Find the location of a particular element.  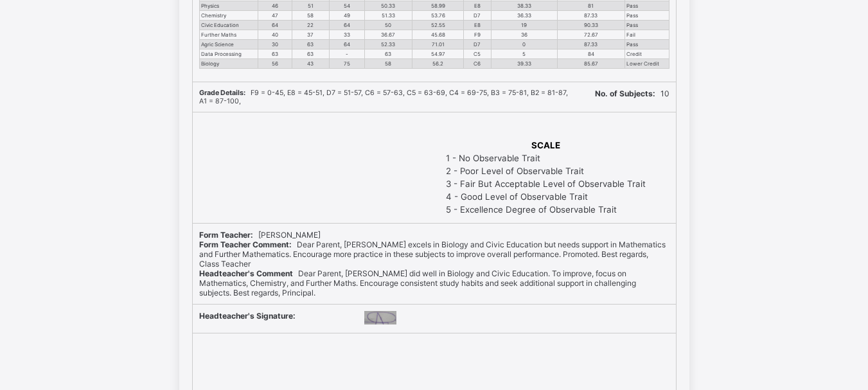

td: 37 is located at coordinates (311, 35).